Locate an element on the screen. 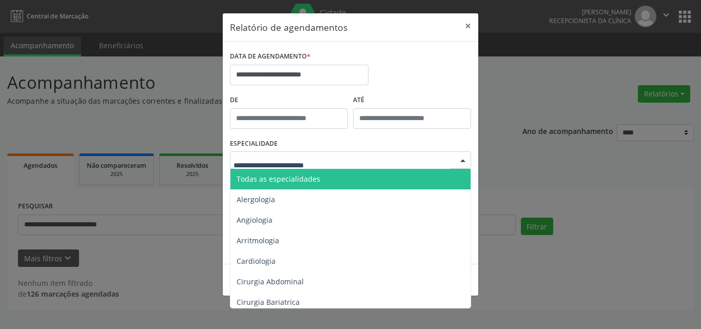 The height and width of the screenshot is (329, 701). label: ATÉ is located at coordinates (412, 100).